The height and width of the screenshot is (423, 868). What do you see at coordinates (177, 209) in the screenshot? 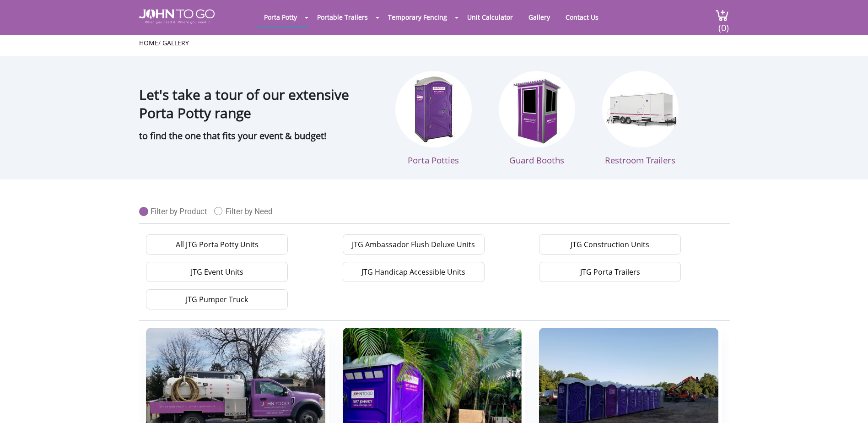
I see `a: Filter by Product` at bounding box center [177, 209].